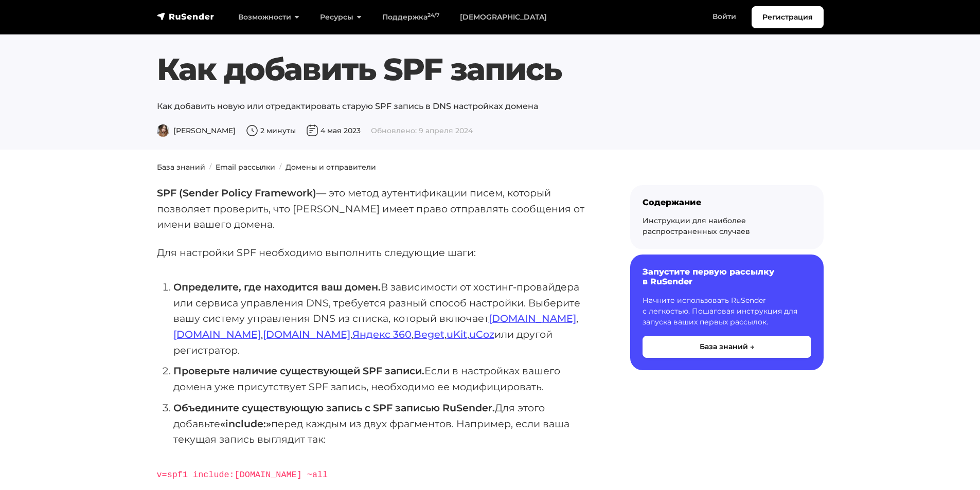  What do you see at coordinates (724, 16) in the screenshot?
I see `a: Войти` at bounding box center [724, 16].